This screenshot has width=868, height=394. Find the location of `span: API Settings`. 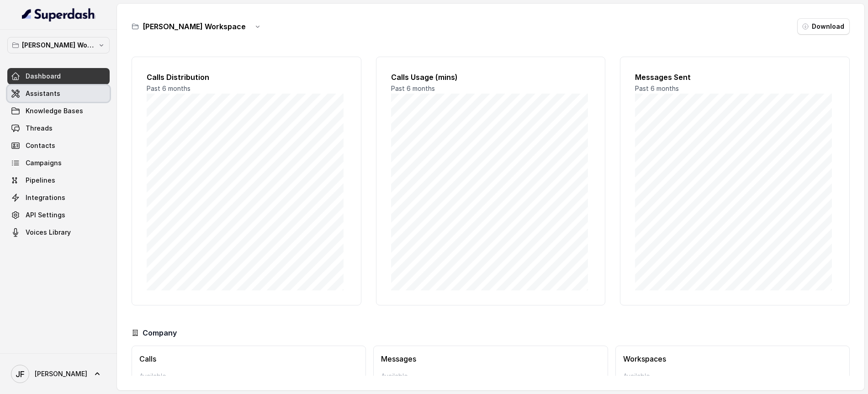

span: API Settings is located at coordinates (45, 215).